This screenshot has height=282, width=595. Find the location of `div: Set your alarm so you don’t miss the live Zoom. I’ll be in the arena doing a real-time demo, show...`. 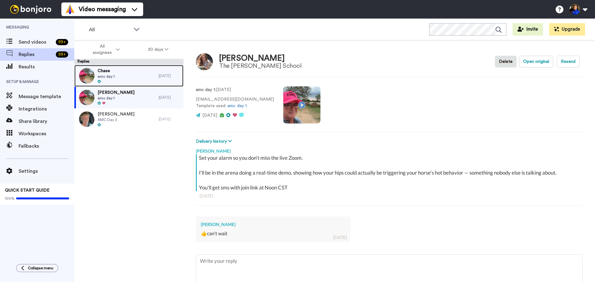

div: Set your alarm so you don’t miss the live Zoom. I’ll be in the arena doing a real-time demo, show... is located at coordinates (390, 173).